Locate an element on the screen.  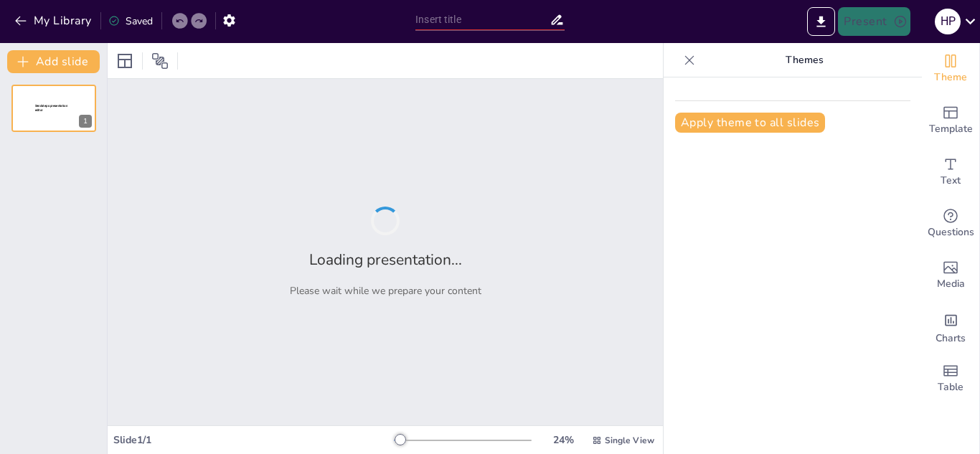
div: Add text boxes is located at coordinates (951, 172).